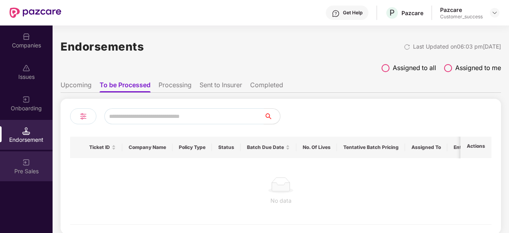 Image resolution: width=509 pixels, height=233 pixels. I want to click on img: svg+xml;base64,PHN2ZyB3aWR0aD0iMTQuNSIgaGVpZ2h0PSIxNC41IiB2aWV3Qm94PSIwIDAgMTYgMTYiIGZpbGw9Im5vbm..., so click(26, 131).